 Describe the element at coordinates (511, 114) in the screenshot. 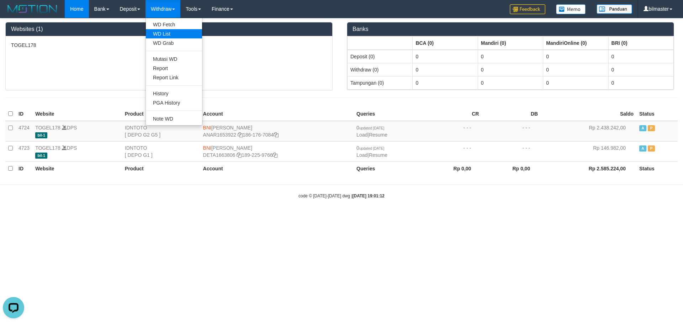

I see `th: DB` at that location.